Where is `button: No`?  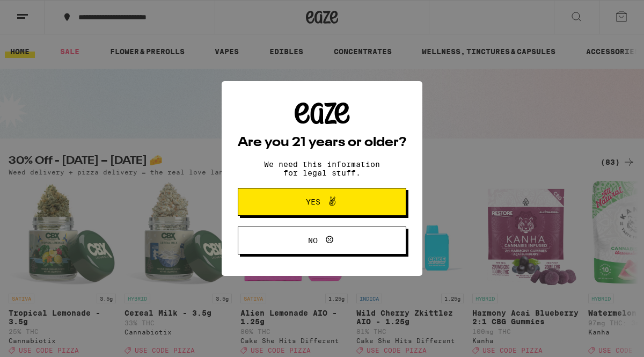 button: No is located at coordinates (322, 241).